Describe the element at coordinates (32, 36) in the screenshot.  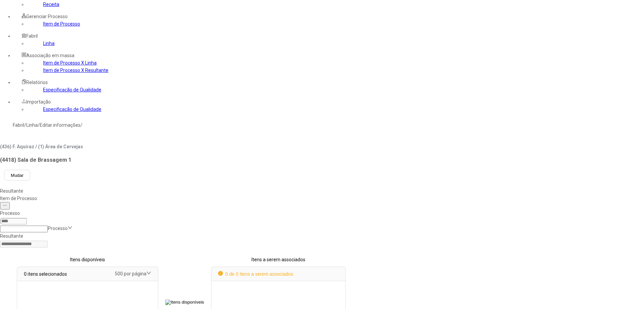
I see `span: Fabril` at that location.